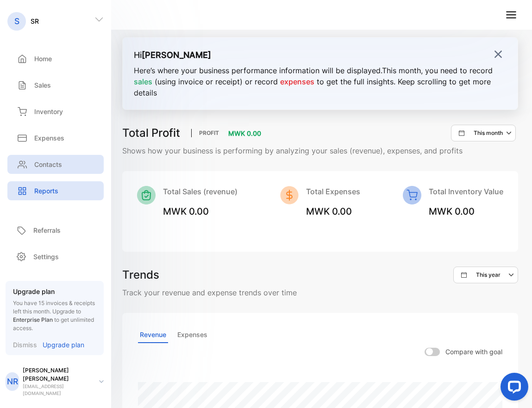 Image resolution: width=532 pixels, height=408 pixels. What do you see at coordinates (47, 230) in the screenshot?
I see `p: Referrals` at bounding box center [47, 230].